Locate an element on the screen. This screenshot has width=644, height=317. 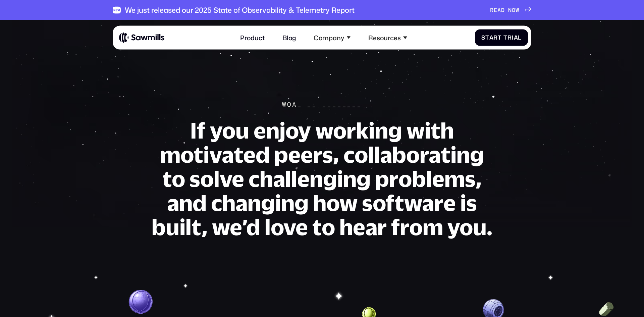
span: A is located at coordinates (499, 10).